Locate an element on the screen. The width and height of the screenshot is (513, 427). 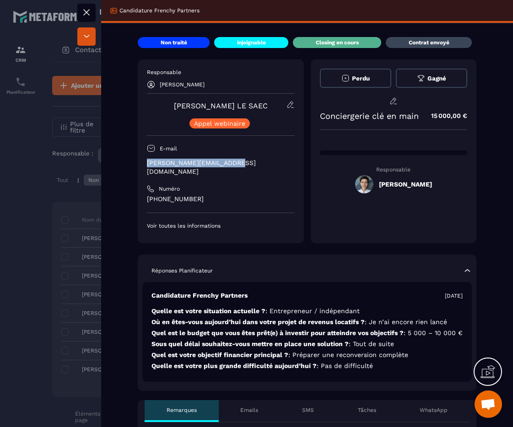
div: Ouvrir le chat is located at coordinates (488, 404).